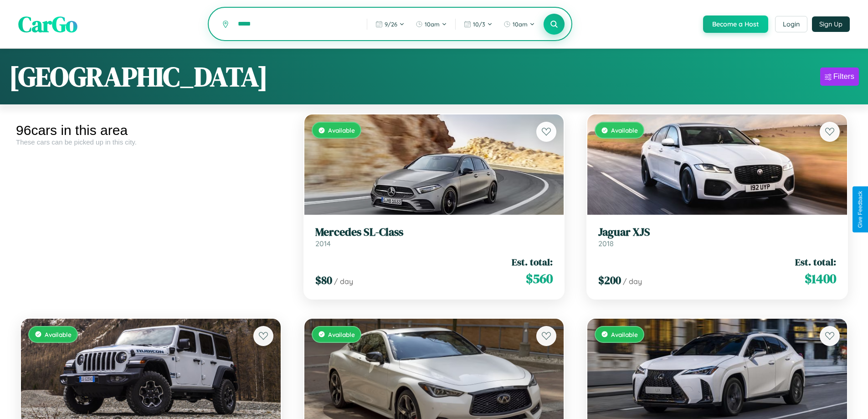 This screenshot has width=868, height=419. Describe the element at coordinates (839, 77) in the screenshot. I see `button: Filters` at that location.